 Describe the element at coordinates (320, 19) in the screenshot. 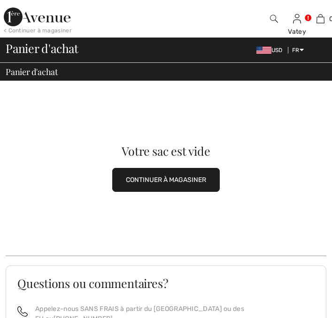

I see `a: 0` at that location.